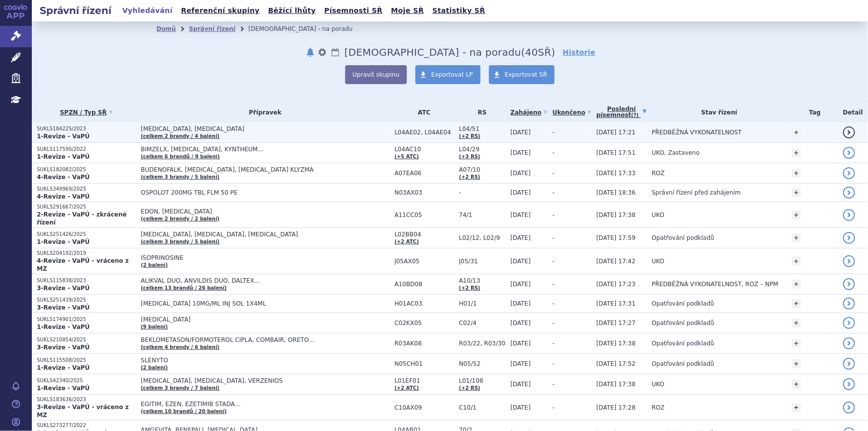 This screenshot has height=431, width=868. Describe the element at coordinates (482, 238) in the screenshot. I see `span: L02/12, L02/9` at that location.